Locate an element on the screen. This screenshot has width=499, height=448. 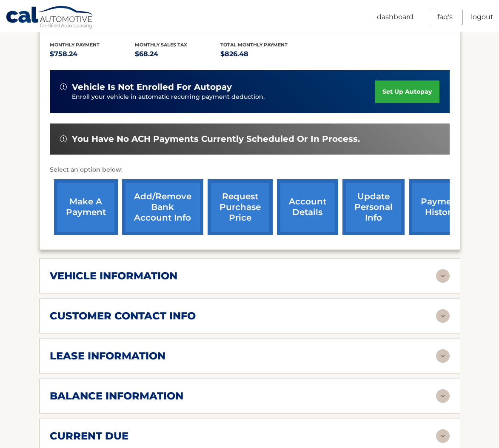
h2: customer contact info is located at coordinates (123, 316).